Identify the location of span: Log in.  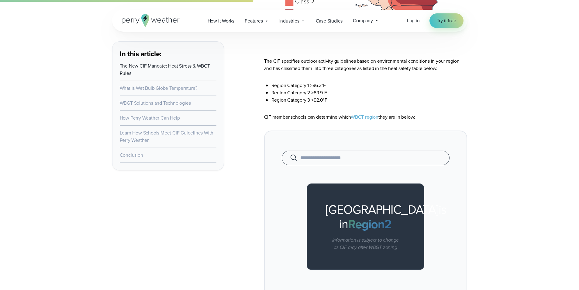
(413, 20).